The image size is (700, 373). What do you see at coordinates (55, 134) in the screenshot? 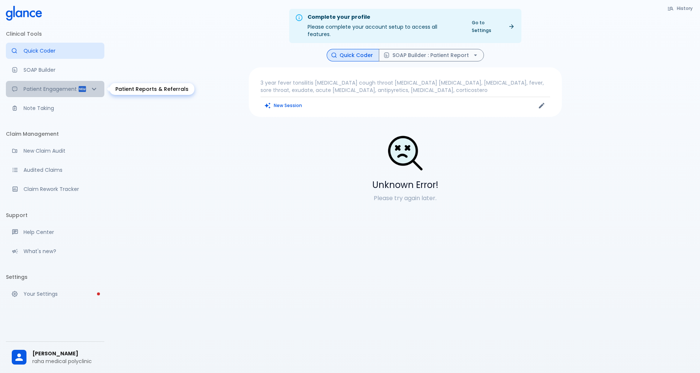
I see `li: Claim Management` at bounding box center [55, 134].